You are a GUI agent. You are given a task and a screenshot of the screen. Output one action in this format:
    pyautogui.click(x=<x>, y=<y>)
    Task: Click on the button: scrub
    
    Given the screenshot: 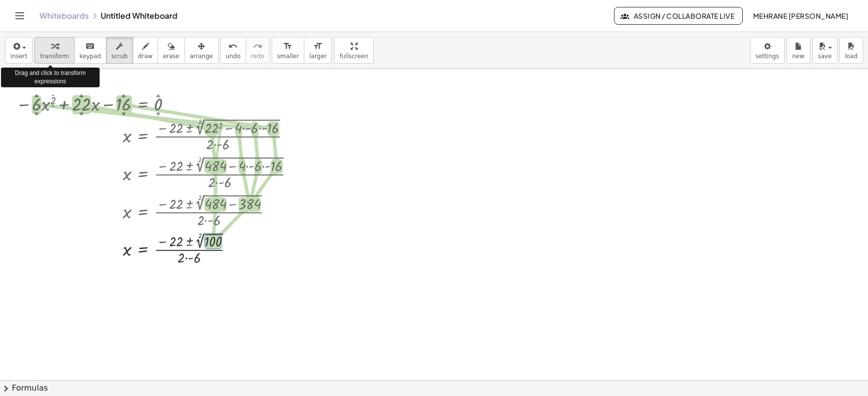 What is the action you would take?
    pyautogui.click(x=119, y=50)
    